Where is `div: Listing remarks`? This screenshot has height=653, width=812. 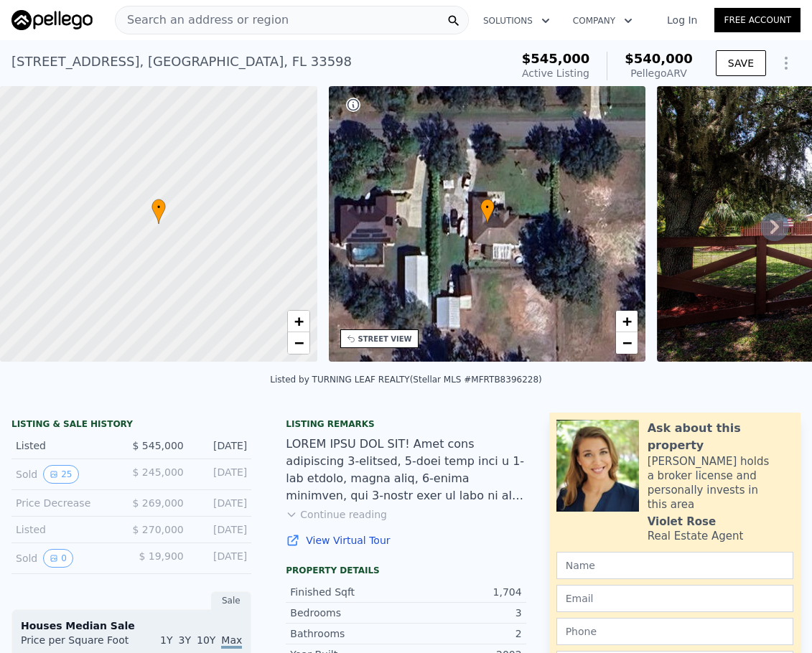 div: Listing remarks is located at coordinates (406, 424).